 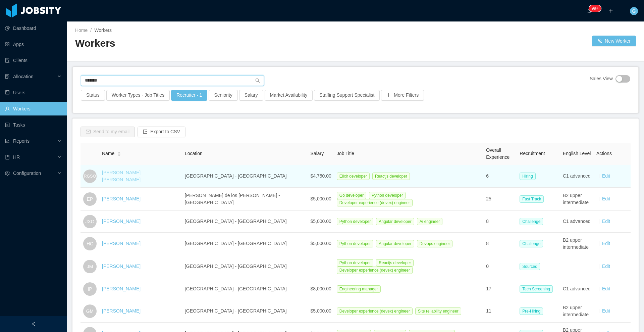 I want to click on a: Fast Track, so click(x=533, y=198).